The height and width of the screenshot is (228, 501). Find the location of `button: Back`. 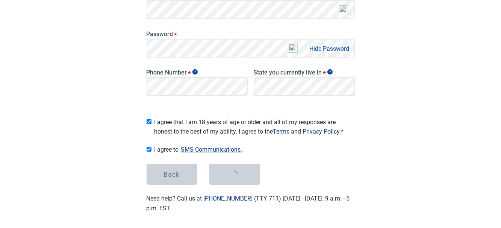

button: Back is located at coordinates (172, 174).